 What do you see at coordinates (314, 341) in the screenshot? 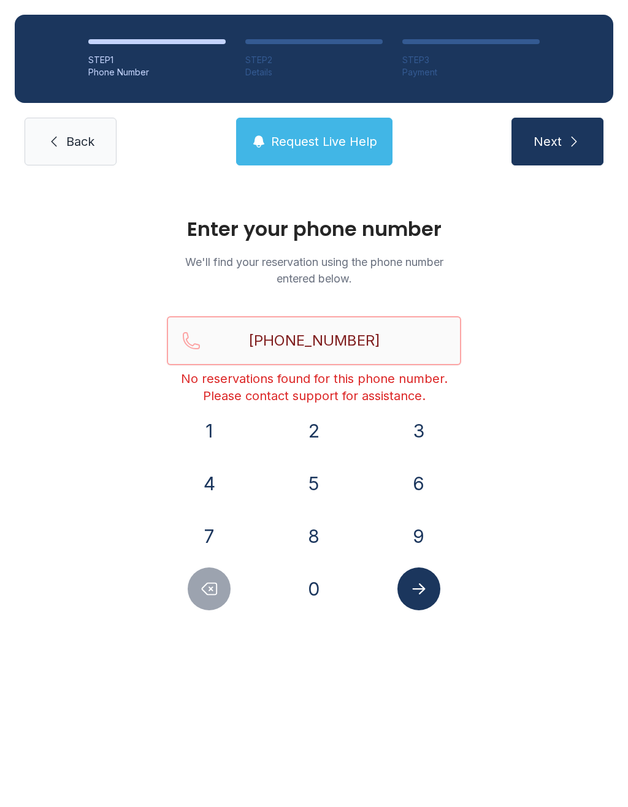
I see `input: Reservation phone number` at bounding box center [314, 341].